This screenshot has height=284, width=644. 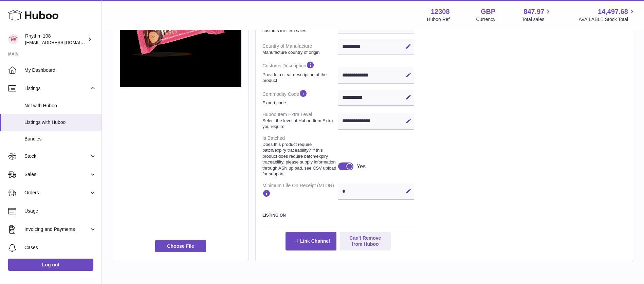 What do you see at coordinates (537, 19) in the screenshot?
I see `span: Total sales` at bounding box center [537, 19].